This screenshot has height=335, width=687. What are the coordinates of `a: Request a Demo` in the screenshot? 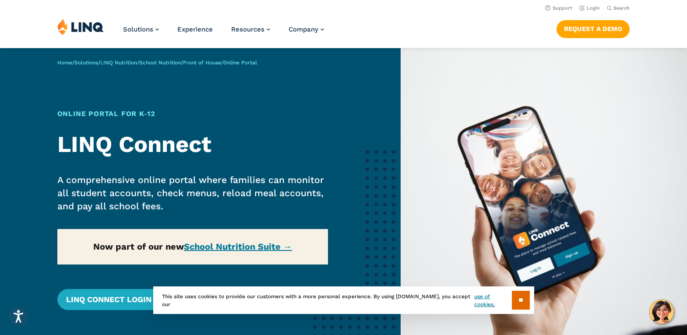 It's located at (593, 29).